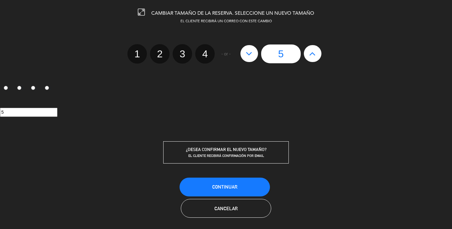 This screenshot has height=229, width=452. I want to click on input: 2, so click(19, 88).